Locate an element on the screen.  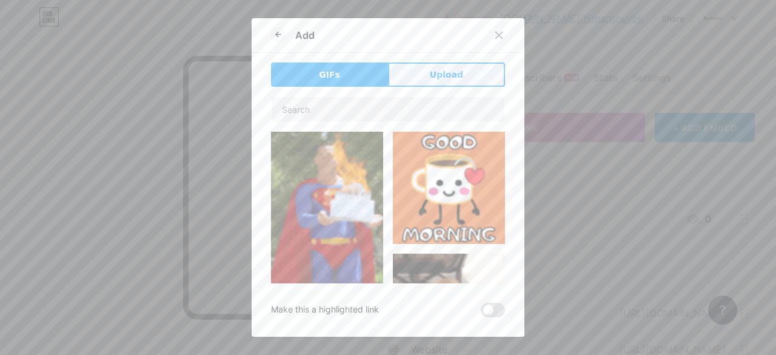
button: Upload is located at coordinates (446, 75).